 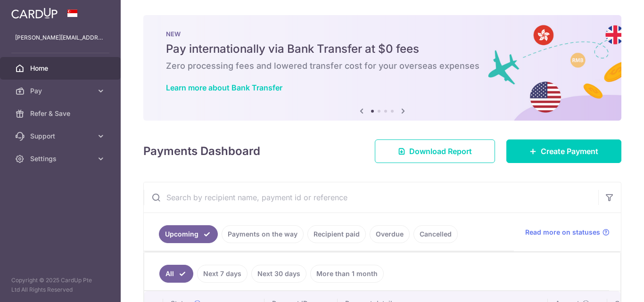 What do you see at coordinates (440, 151) in the screenshot?
I see `span: Download Report` at bounding box center [440, 151].